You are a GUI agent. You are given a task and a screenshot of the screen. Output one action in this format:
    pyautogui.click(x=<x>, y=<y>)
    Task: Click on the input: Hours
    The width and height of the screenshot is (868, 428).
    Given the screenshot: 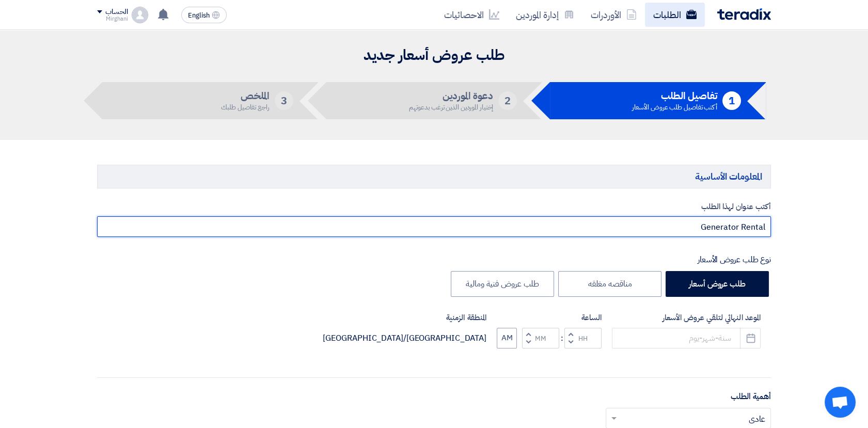 What is the action you would take?
    pyautogui.click(x=583, y=338)
    